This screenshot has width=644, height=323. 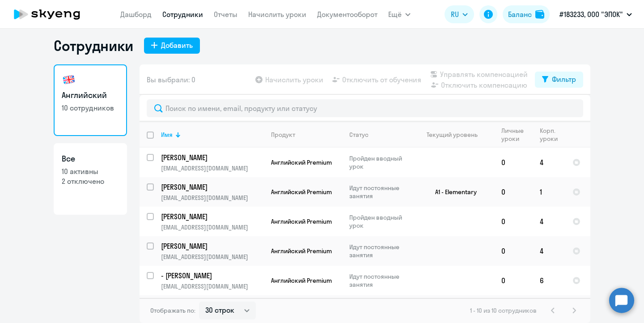 What do you see at coordinates (94, 46) in the screenshot?
I see `h1: Сотрудники` at bounding box center [94, 46].